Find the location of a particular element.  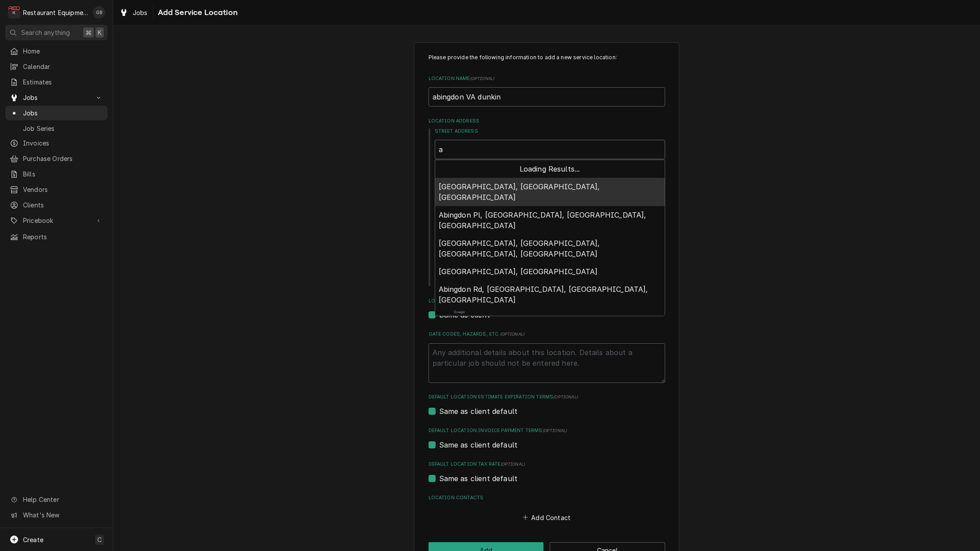

div: Location Billing Address is located at coordinates (547, 309).